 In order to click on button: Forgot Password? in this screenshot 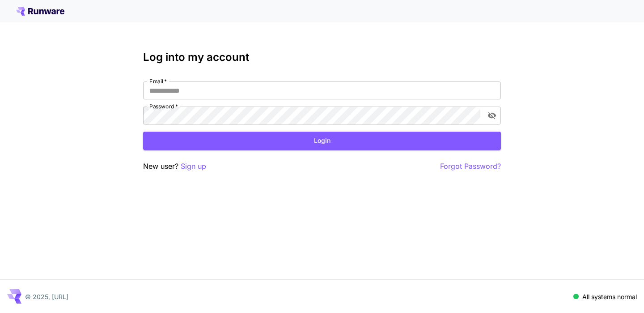, I will do `click(470, 166)`.